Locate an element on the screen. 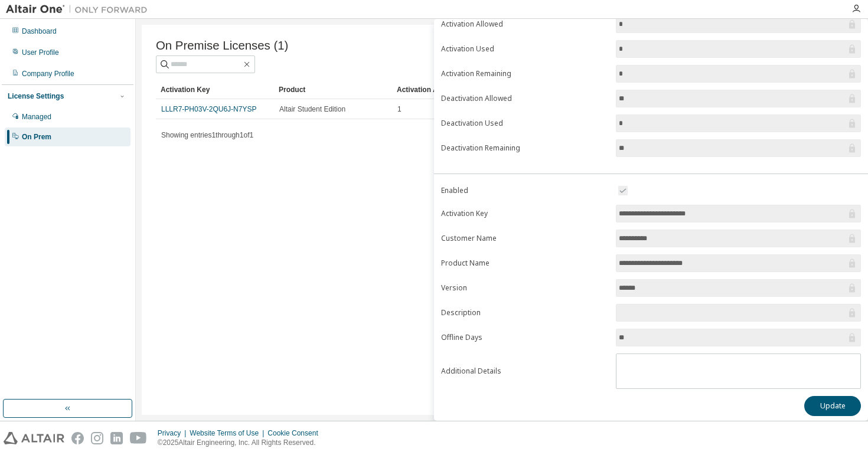  div: Managed is located at coordinates (36, 117).